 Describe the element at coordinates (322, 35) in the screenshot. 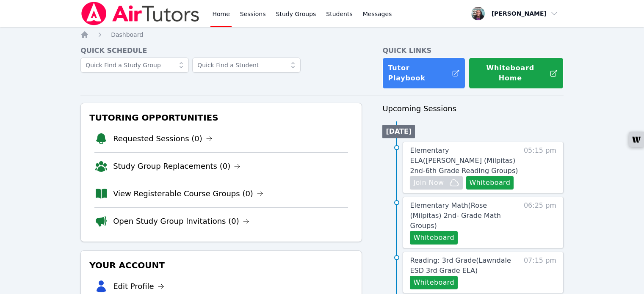

I see `nav: Breadcrumb` at that location.